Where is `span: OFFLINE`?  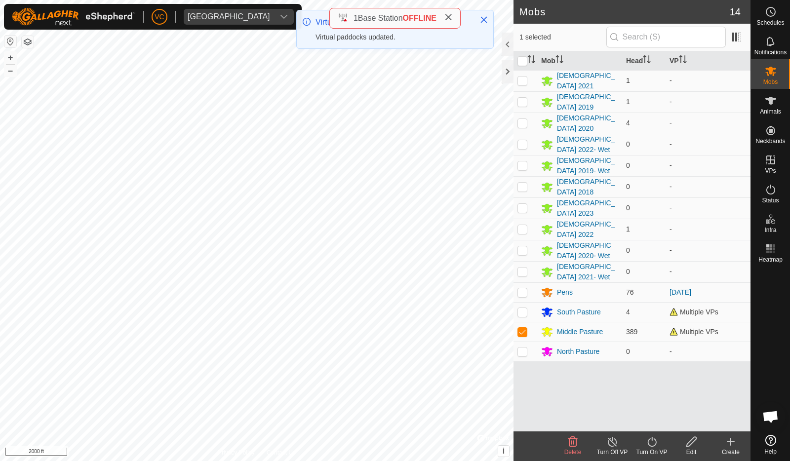
span: OFFLINE is located at coordinates (420, 18).